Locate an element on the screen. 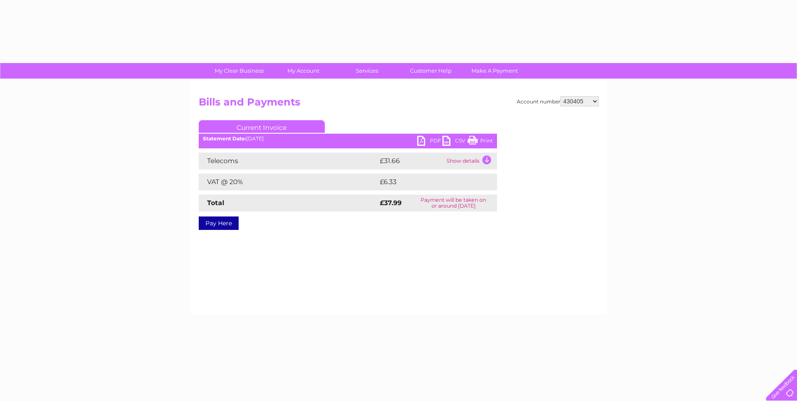 Image resolution: width=797 pixels, height=401 pixels. td: VAT @ 20% is located at coordinates (288, 182).